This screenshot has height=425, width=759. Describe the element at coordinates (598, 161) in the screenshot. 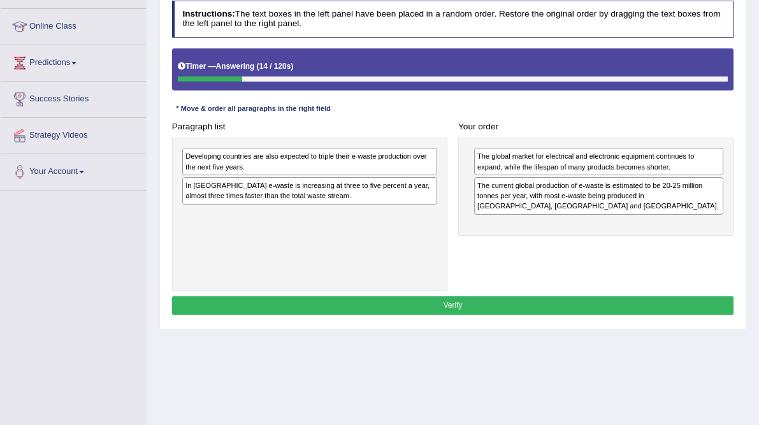

I see `div: The global market for electrical and electronic equipment continues to expand, while the lifespan...` at that location.